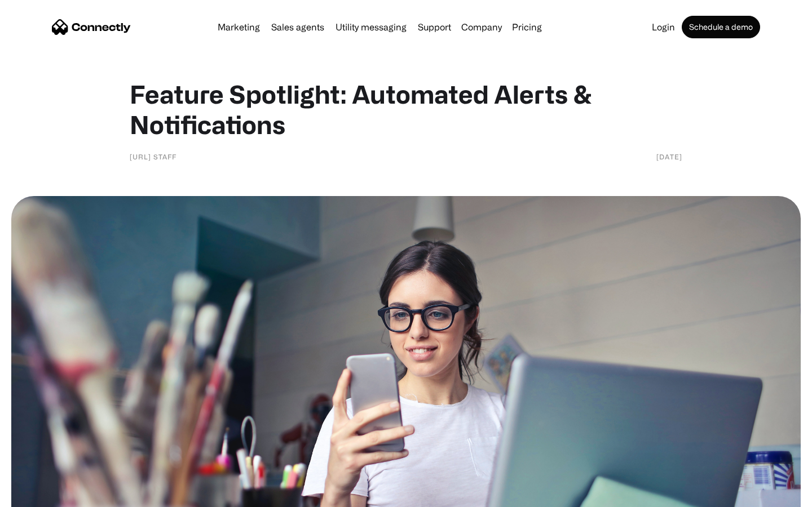 Image resolution: width=812 pixels, height=507 pixels. Describe the element at coordinates (720, 27) in the screenshot. I see `a: Schedule a demo` at that location.